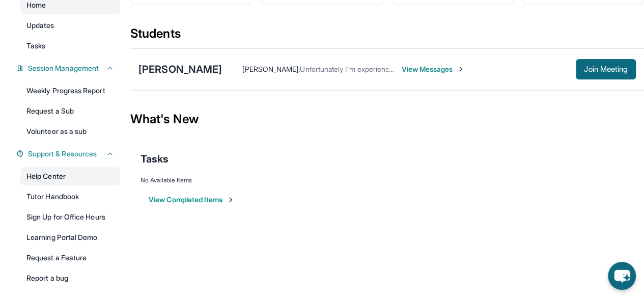  Describe the element at coordinates (70, 111) in the screenshot. I see `a: Request a Sub` at that location.